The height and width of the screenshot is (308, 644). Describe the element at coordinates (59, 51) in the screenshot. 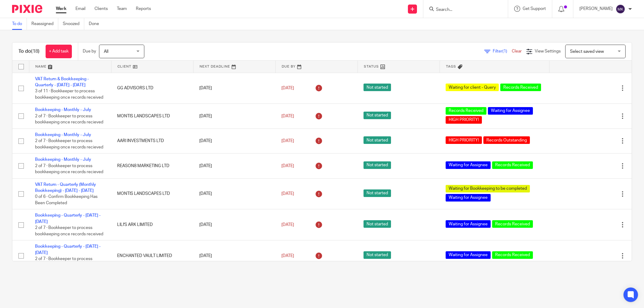

I see `a: + Add task` at that location.